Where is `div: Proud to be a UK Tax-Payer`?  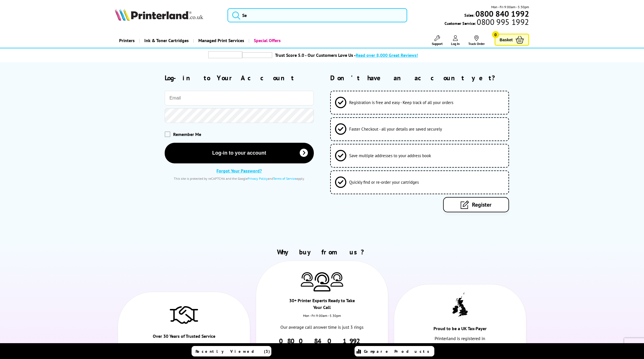 div: Proud to be a UK Tax-Payer is located at coordinates (460, 330).